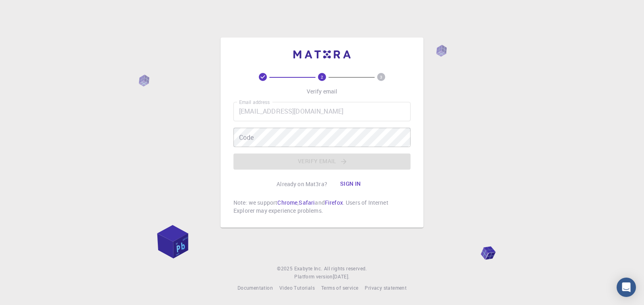  Describe the element at coordinates (386, 288) in the screenshot. I see `a: Privacy statement` at that location.